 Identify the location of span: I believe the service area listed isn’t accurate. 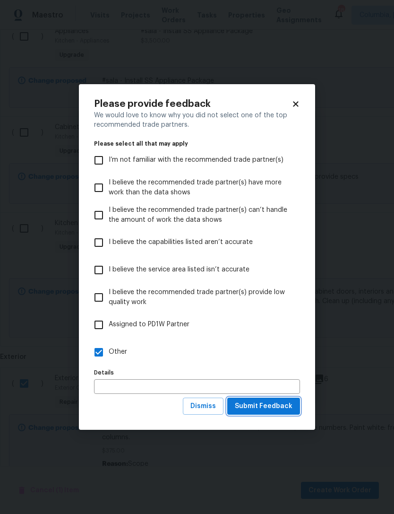
(179, 270).